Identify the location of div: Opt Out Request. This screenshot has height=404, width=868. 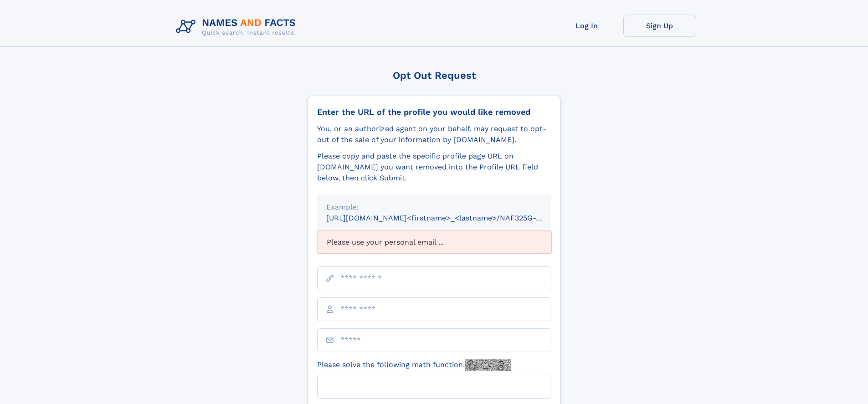
(434, 75).